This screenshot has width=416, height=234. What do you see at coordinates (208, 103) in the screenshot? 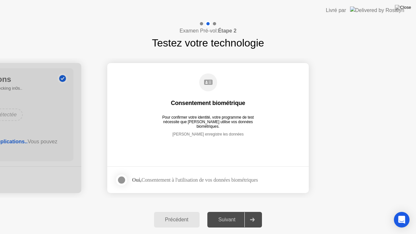
I see `div: Consentement biométrique` at bounding box center [208, 103].